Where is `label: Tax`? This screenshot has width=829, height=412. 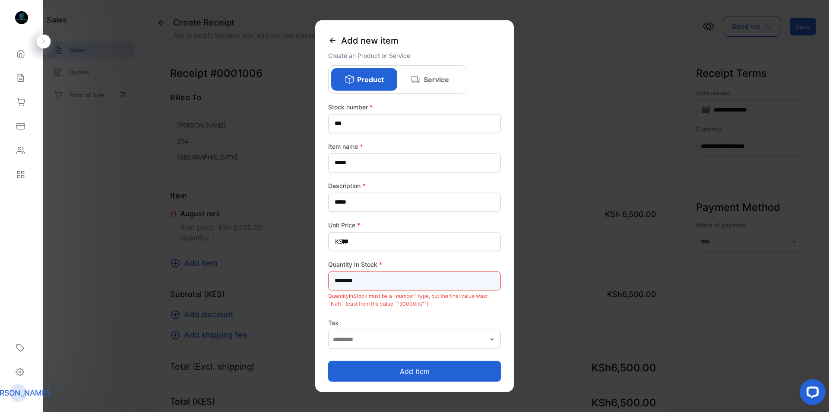
label: Tax is located at coordinates (415, 322).